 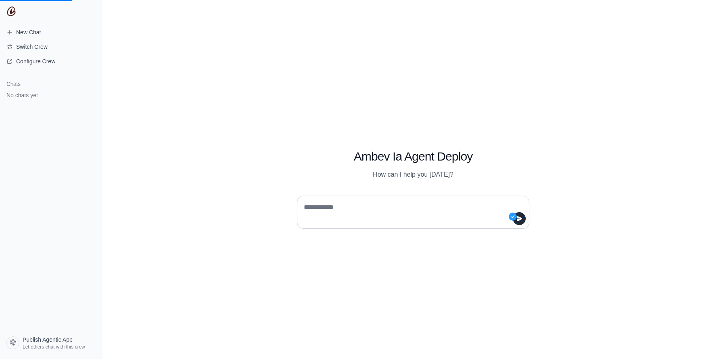 What do you see at coordinates (11, 11) in the screenshot?
I see `img: CrewAI Logo` at bounding box center [11, 11].